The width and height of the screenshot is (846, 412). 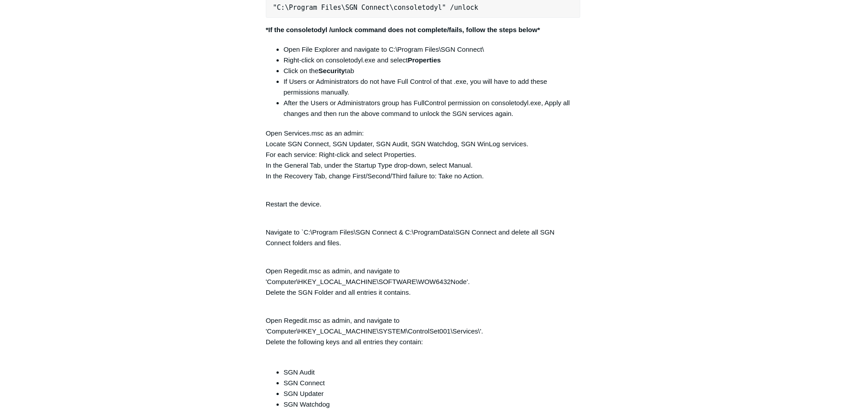 What do you see at coordinates (432, 383) in the screenshot?
I see `li: SGN Connect` at bounding box center [432, 383].